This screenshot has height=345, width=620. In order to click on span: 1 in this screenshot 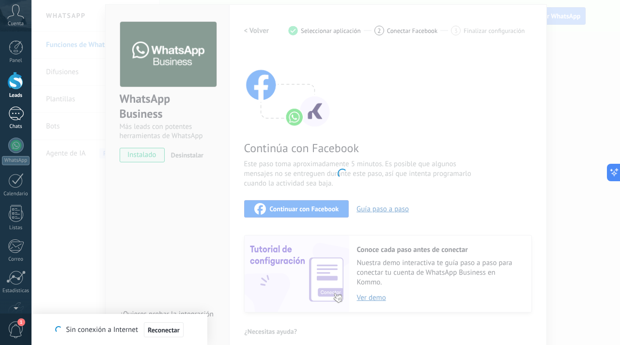, I will do `click(21, 322)`.